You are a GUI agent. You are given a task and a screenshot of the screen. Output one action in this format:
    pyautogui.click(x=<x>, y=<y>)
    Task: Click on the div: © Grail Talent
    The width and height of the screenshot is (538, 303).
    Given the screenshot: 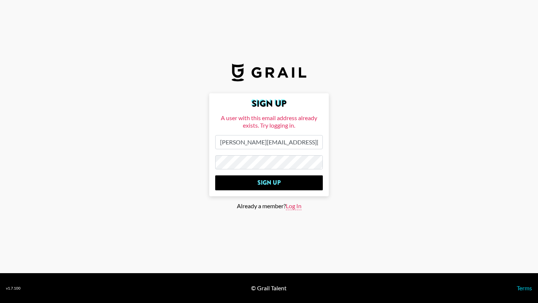 What is the action you would take?
    pyautogui.click(x=268, y=288)
    